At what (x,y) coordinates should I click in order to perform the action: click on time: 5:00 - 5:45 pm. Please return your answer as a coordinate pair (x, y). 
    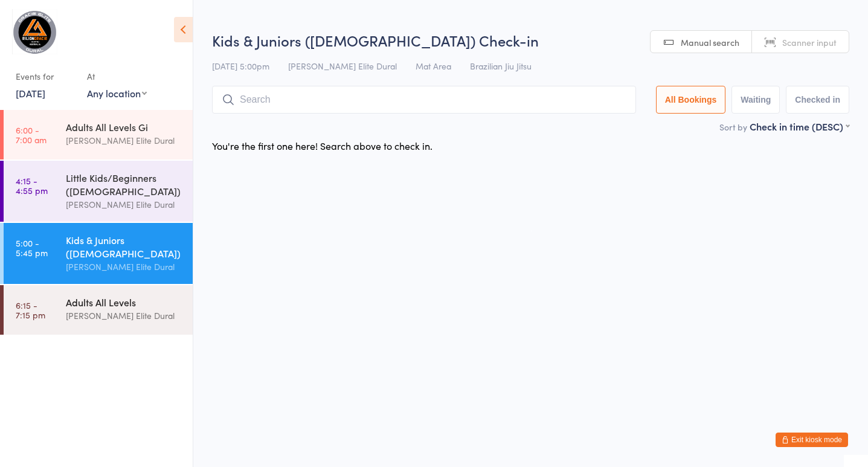
    Looking at the image, I should click on (32, 248).